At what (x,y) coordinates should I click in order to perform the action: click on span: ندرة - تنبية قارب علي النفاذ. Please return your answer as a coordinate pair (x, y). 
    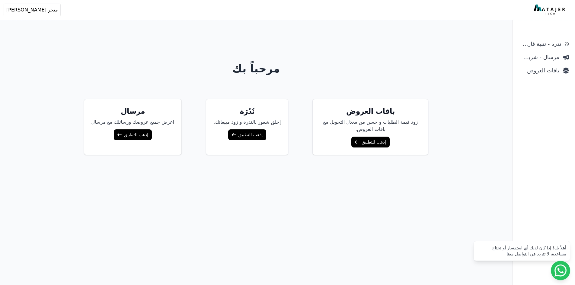
    Looking at the image, I should click on (540, 44).